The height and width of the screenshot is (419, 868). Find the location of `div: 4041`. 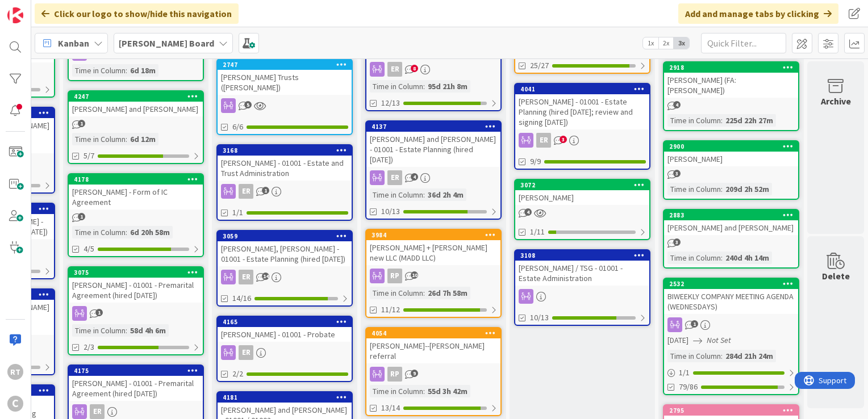

div: 4041 is located at coordinates (584, 90).